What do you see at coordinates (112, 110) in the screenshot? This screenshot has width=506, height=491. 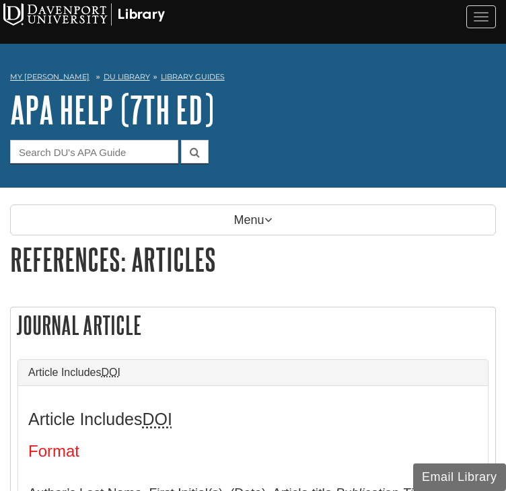 I see `a: APA Help (7th Ed)` at bounding box center [112, 110].